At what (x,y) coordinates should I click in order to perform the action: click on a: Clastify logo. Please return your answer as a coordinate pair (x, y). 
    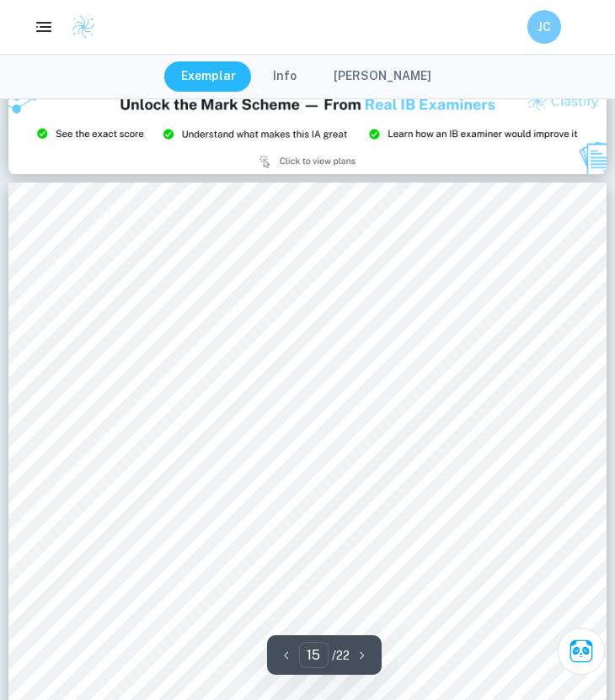
    Looking at the image, I should click on (79, 27).